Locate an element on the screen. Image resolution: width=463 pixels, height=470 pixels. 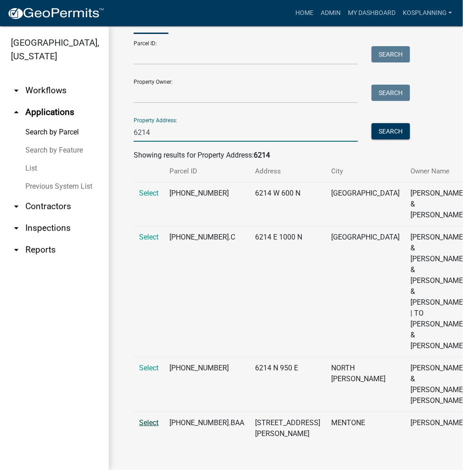
td: MENTONE is located at coordinates (365, 429).